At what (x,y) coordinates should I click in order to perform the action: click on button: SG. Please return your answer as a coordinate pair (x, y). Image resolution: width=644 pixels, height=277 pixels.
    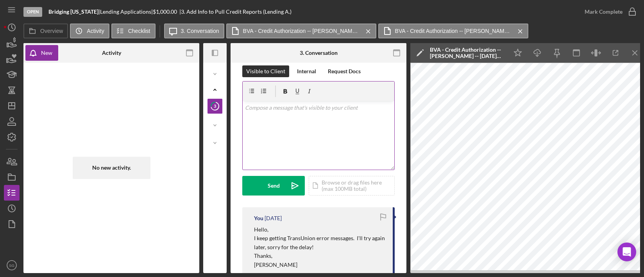
    Looking at the image, I should click on (12, 265).